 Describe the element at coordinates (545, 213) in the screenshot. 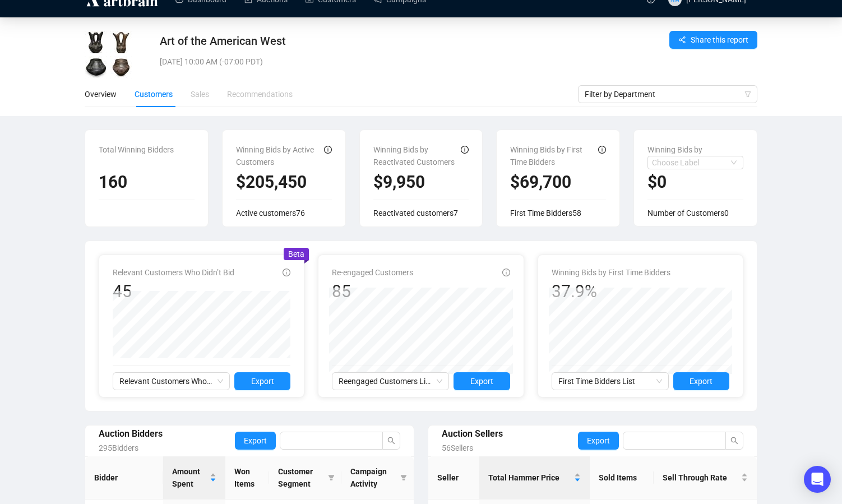

I see `span: First Time Bidders 58` at that location.